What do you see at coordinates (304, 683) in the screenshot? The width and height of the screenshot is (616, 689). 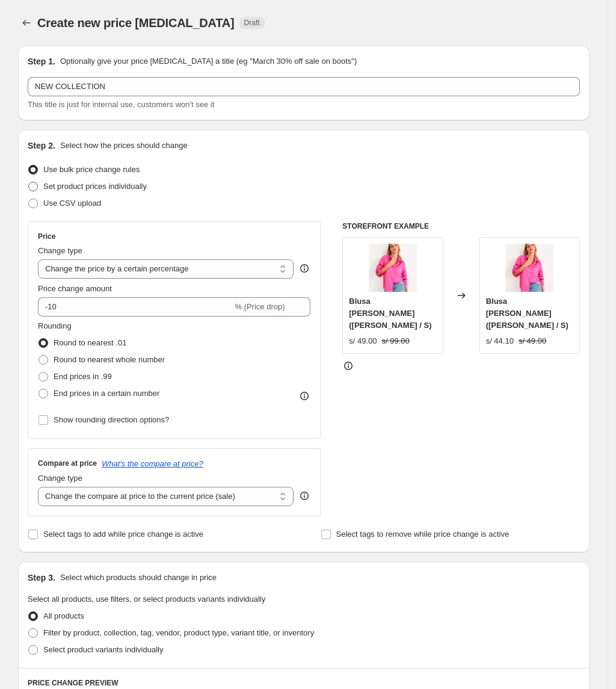 I see `h6: PRICE CHANGE PREVIEW` at bounding box center [304, 683].